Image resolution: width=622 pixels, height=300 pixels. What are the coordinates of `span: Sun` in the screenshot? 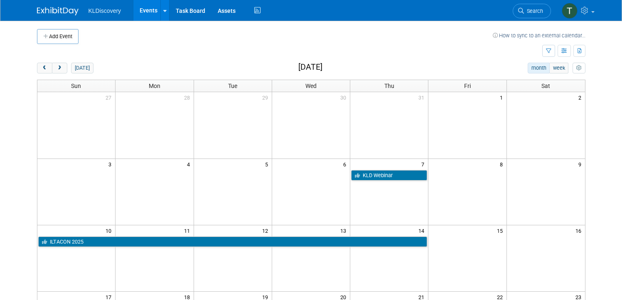 It's located at (76, 86).